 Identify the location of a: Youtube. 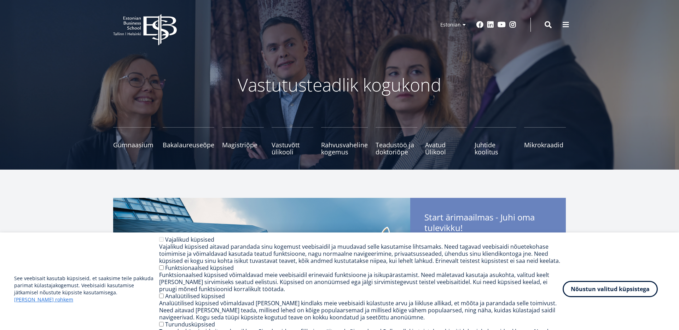
(501, 25).